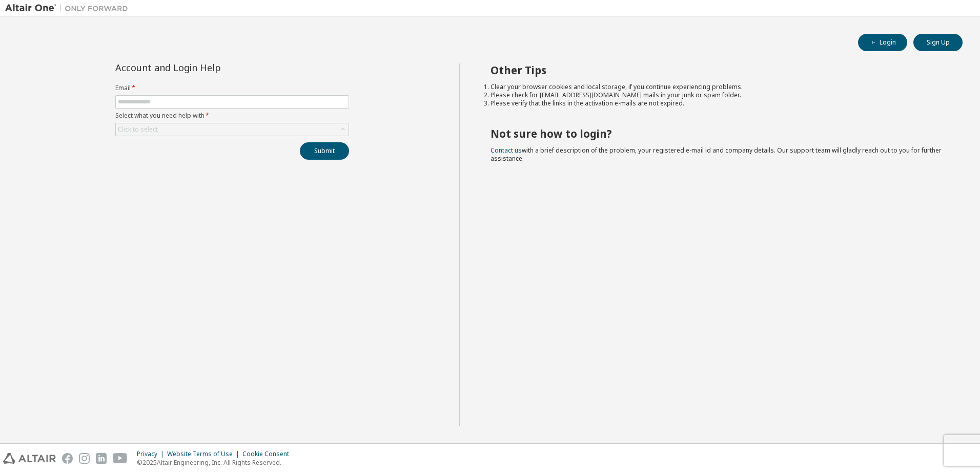  Describe the element at coordinates (716, 154) in the screenshot. I see `span: with a brief description of the problem, your registered e-mail id and company details. Our suppo...` at that location.